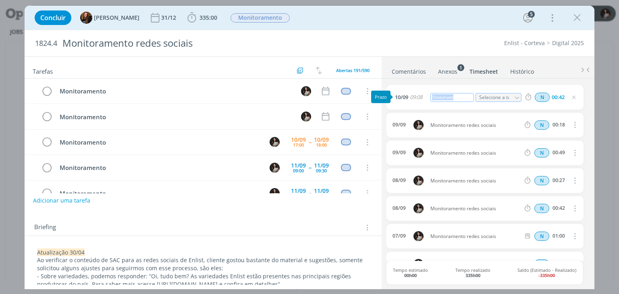 This screenshot has width=619, height=294. Describe the element at coordinates (260, 18) in the screenshot. I see `button: Monitoramento` at that location.